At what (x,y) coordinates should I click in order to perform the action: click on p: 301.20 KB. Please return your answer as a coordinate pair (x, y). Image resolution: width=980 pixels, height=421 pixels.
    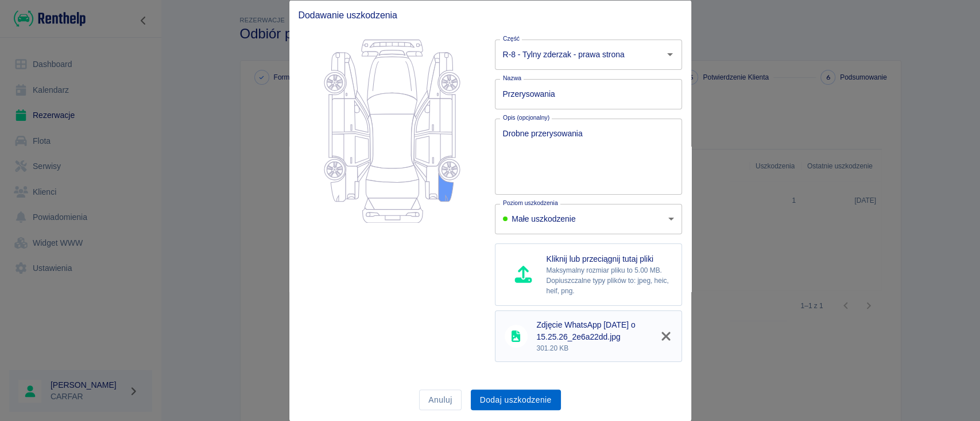
    Looking at the image, I should click on (595, 348).